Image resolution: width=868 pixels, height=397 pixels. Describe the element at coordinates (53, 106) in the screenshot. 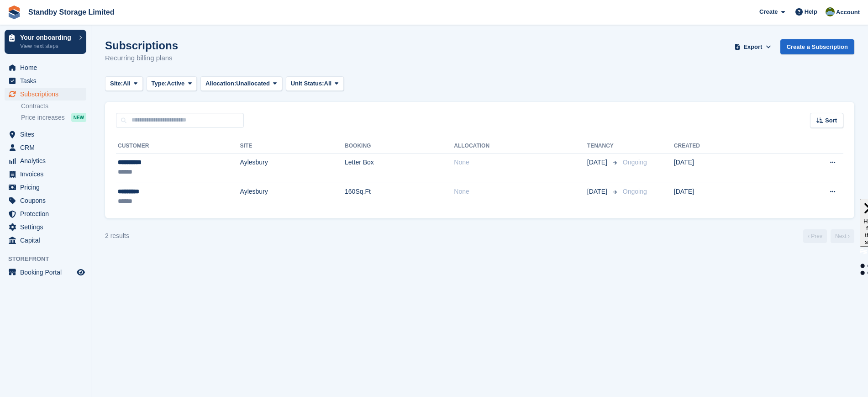

I see `a: Contracts` at that location.